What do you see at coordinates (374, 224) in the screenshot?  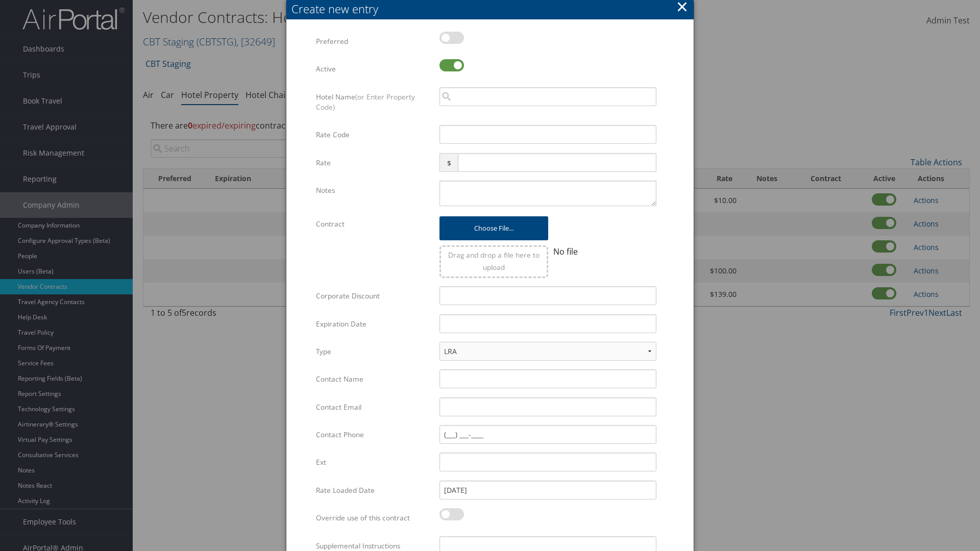 I see `label: Contract` at bounding box center [374, 224].